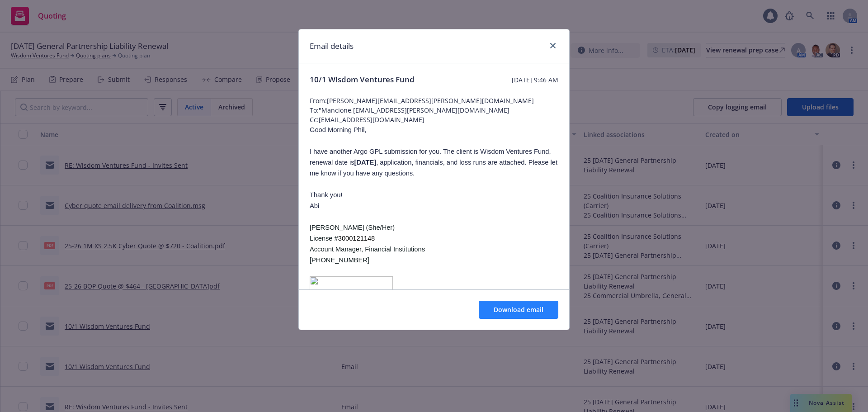 This screenshot has width=868, height=412. Describe the element at coordinates (314, 206) in the screenshot. I see `span: Abi` at that location.